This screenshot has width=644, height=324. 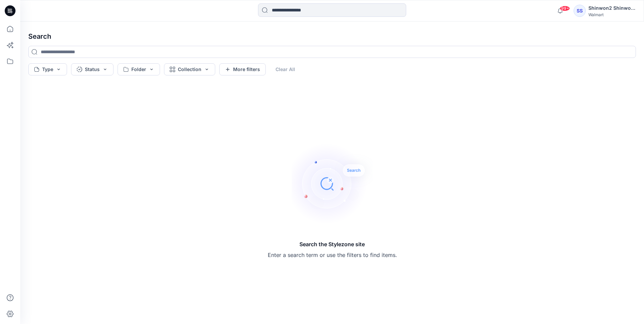 What do you see at coordinates (190, 70) in the screenshot?
I see `button: Collection` at bounding box center [190, 70].